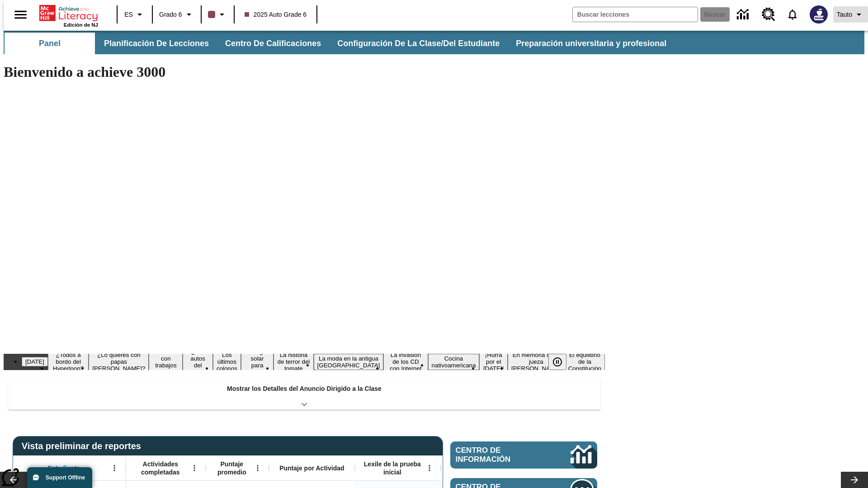 The image size is (868, 488). Describe the element at coordinates (312, 468) in the screenshot. I see `span: Puntaje por Actividad` at that location.